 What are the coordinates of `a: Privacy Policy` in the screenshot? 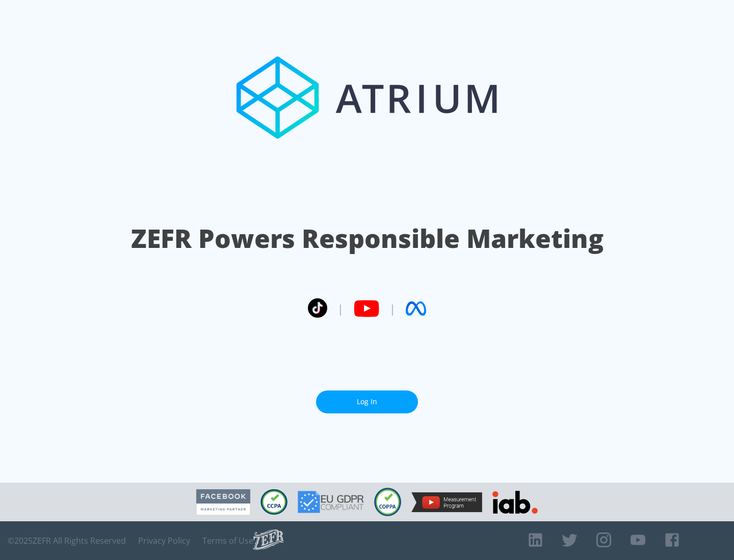 It's located at (164, 541).